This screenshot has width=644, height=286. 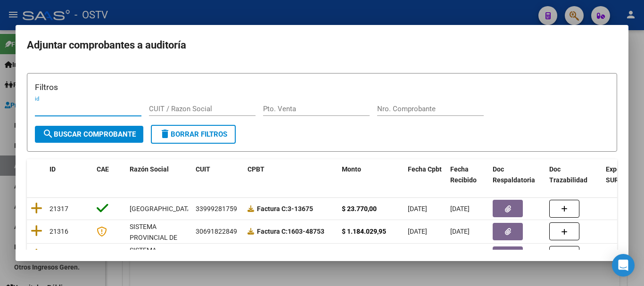 I want to click on datatable-header-cell: Fecha Cpbt, so click(x=425, y=175).